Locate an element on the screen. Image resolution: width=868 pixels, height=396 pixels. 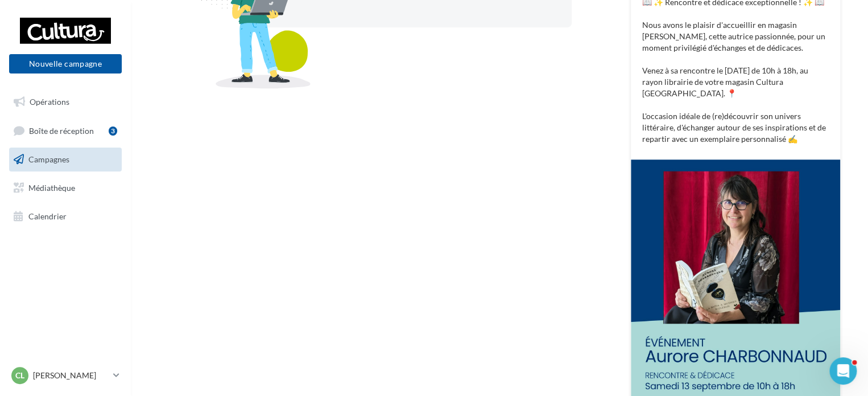
span: Boîte de réception is located at coordinates (61, 130).